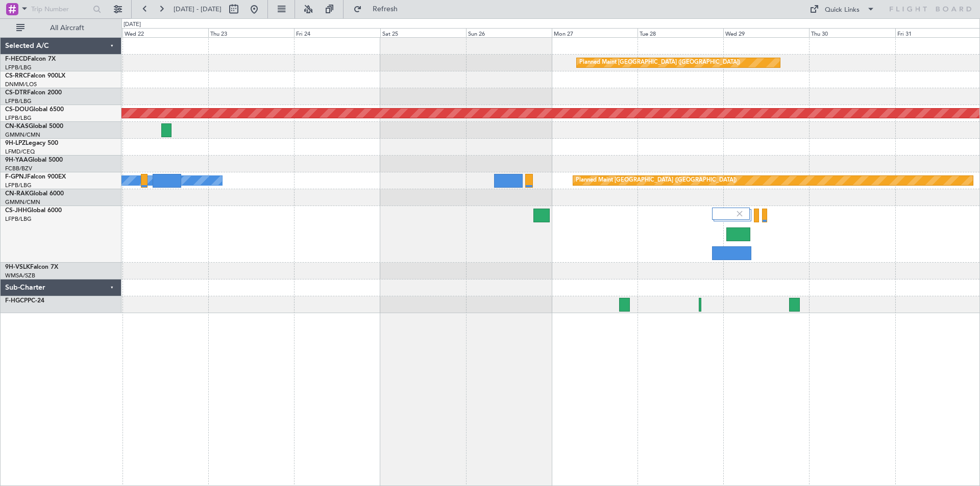  What do you see at coordinates (337, 33) in the screenshot?
I see `div: Fri 24` at bounding box center [337, 33].